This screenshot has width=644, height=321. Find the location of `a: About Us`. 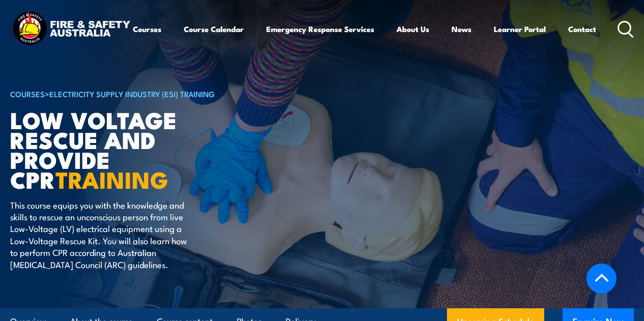

a: About Us is located at coordinates (413, 29).